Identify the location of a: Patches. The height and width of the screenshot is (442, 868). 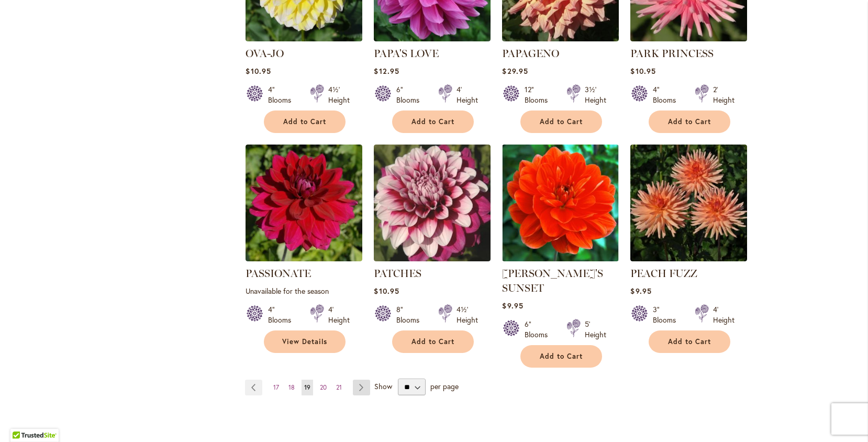
(432, 258).